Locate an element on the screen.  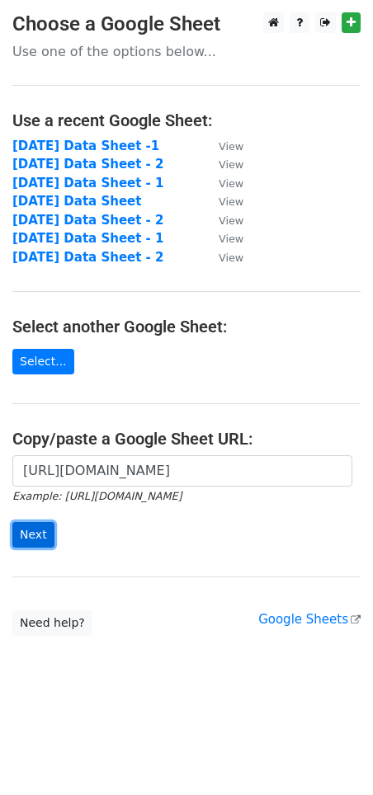
h4: Select another Google Sheet: is located at coordinates (186, 327).